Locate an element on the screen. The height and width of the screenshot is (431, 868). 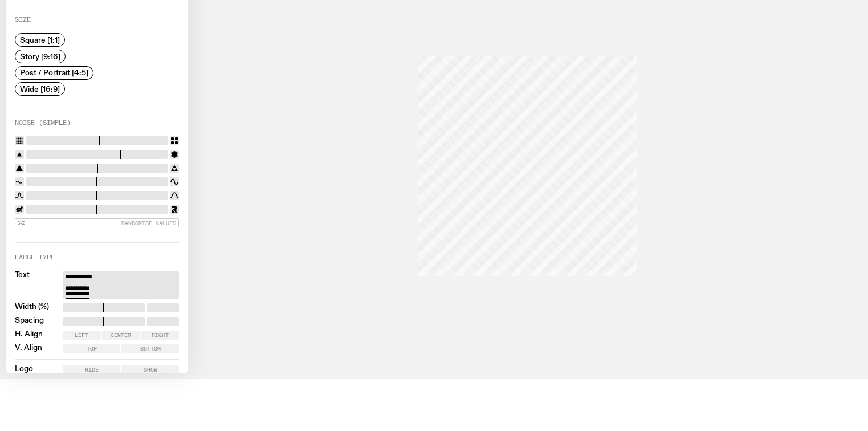
span: Right is located at coordinates (160, 335).